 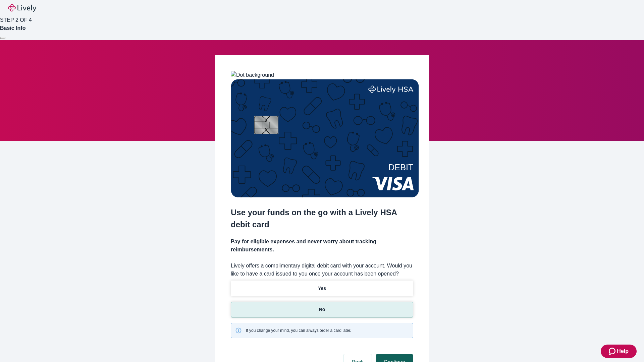 I want to click on label: Lively offers a complimentary digital debit card with your account. Would you like to have a card..., so click(x=322, y=270).